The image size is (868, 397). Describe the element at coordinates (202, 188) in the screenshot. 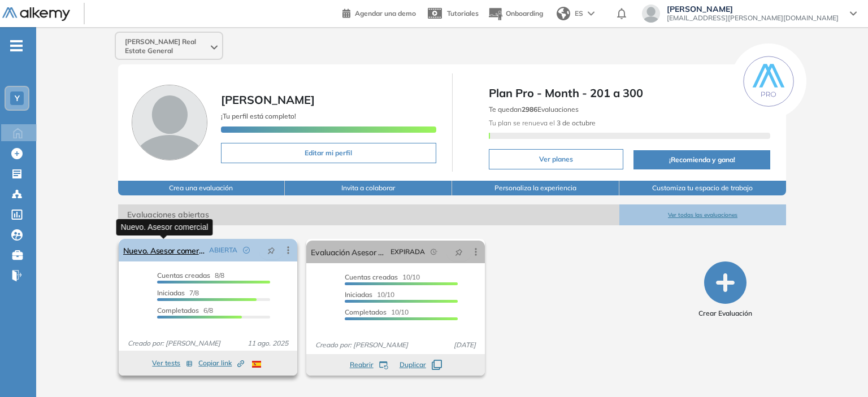

I see `button: Crea una evaluación` at that location.